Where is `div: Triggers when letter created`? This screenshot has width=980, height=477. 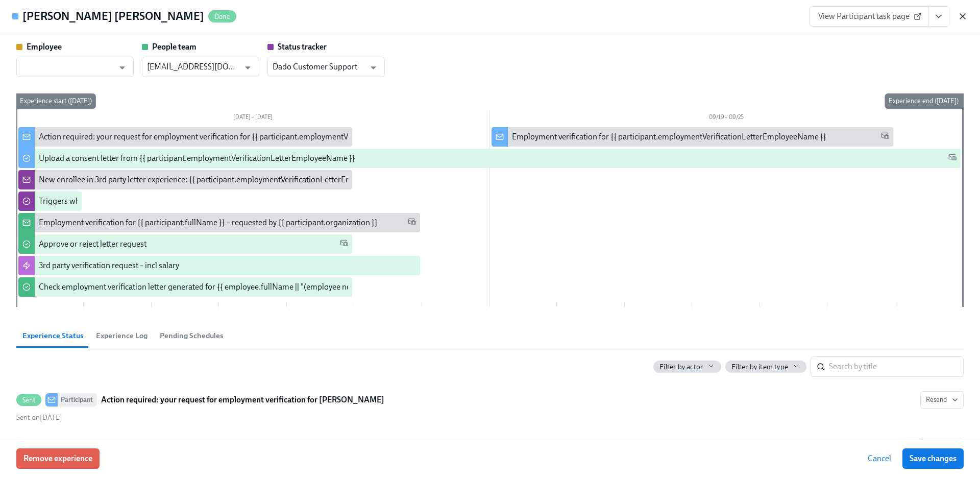 div: Triggers when letter created is located at coordinates (87, 202).